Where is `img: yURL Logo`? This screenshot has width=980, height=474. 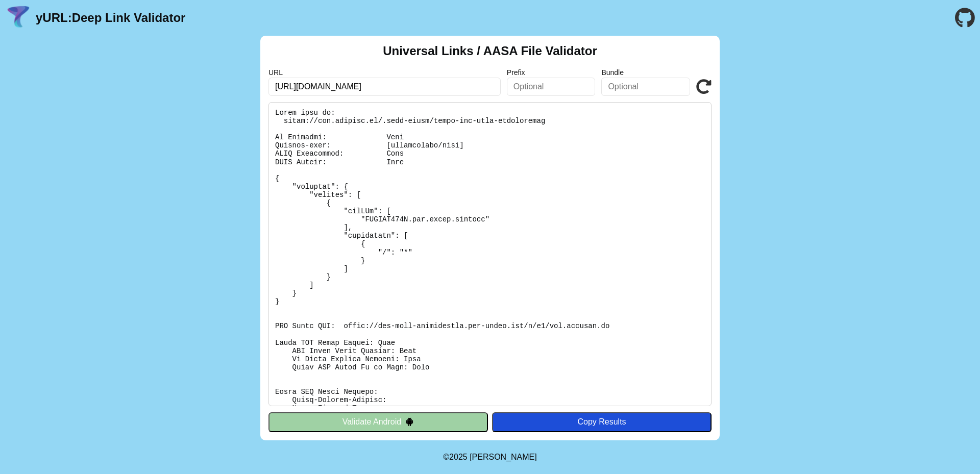
img: yURL Logo is located at coordinates (18, 18).